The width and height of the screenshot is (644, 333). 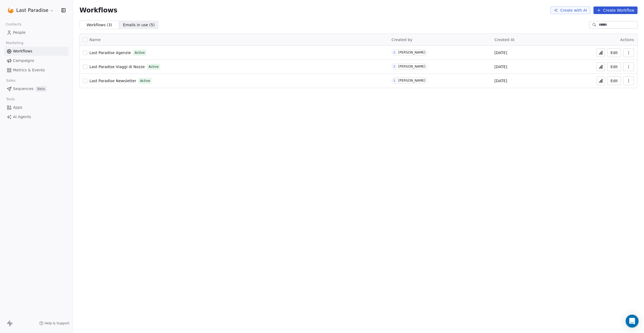 I want to click on a: Last Paradise Agenzie, so click(x=110, y=53).